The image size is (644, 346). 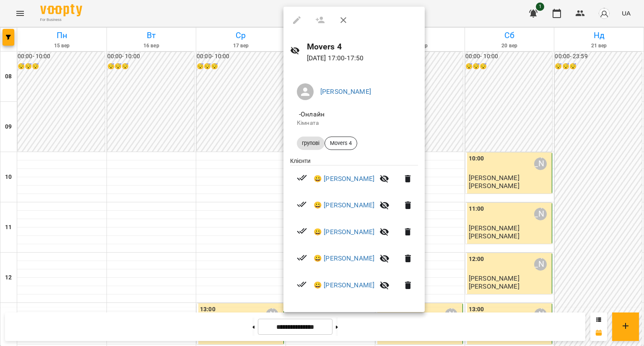 What do you see at coordinates (341, 143) in the screenshot?
I see `span: Movers 4` at bounding box center [341, 143].